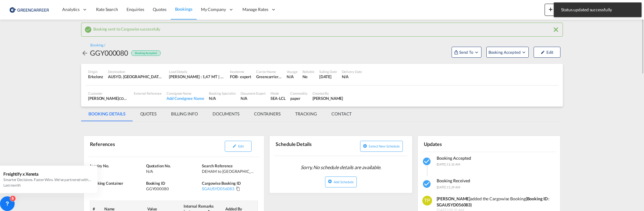  What do you see at coordinates (556, 30) in the screenshot?
I see `md-icon: icon-close` at bounding box center [556, 30].